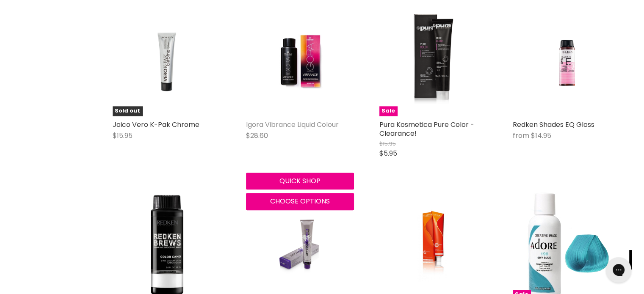 The height and width of the screenshot is (294, 644). I want to click on img: Redken Shades EQ Gloss, so click(567, 62).